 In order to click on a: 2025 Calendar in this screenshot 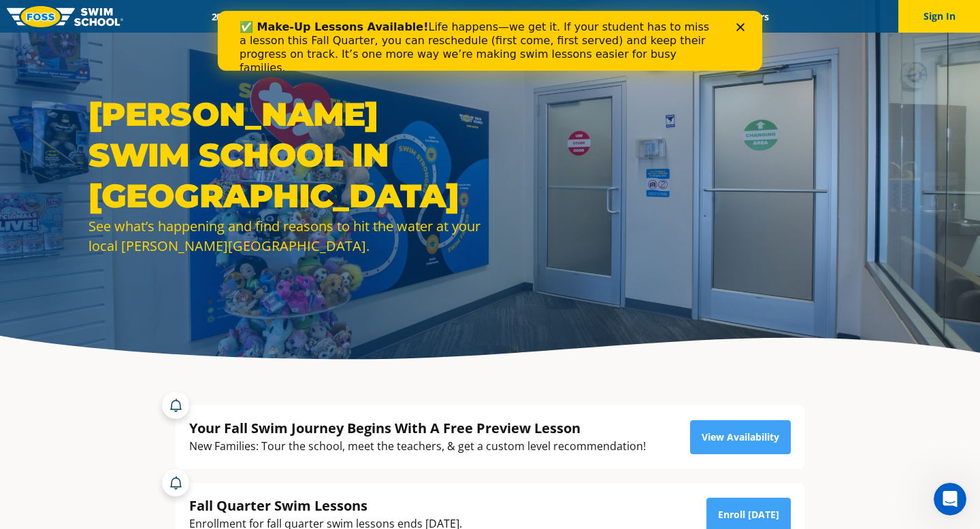, I will do `click(242, 17)`.